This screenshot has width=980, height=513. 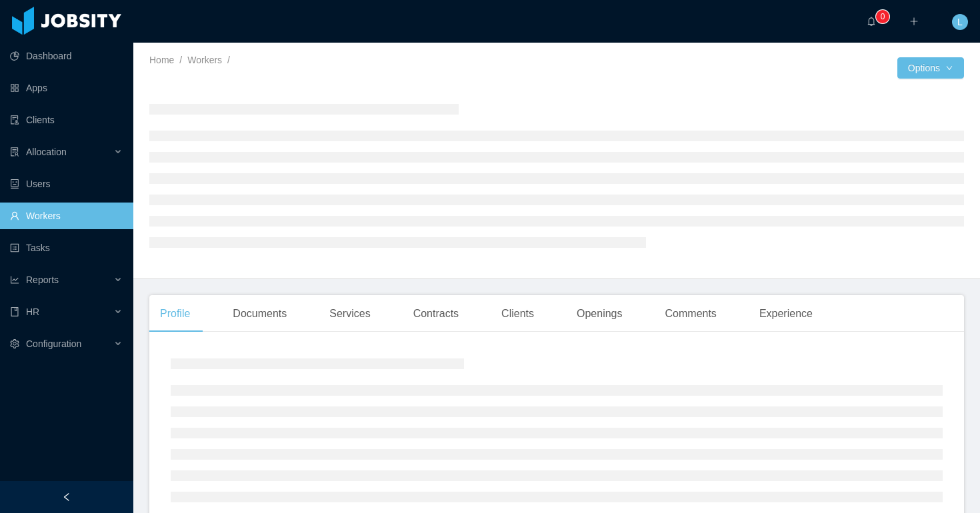 What do you see at coordinates (15, 311) in the screenshot?
I see `i: icon: book` at bounding box center [15, 311].